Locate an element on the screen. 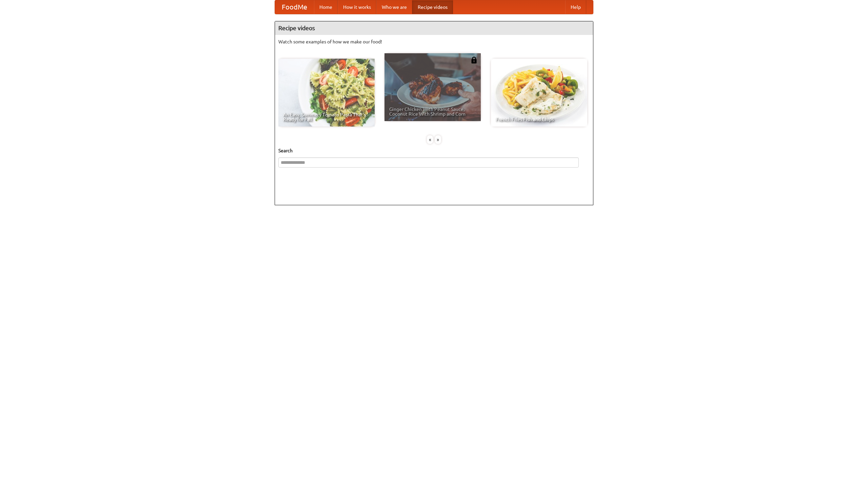 This screenshot has height=480, width=868. a: Recipe videos is located at coordinates (432, 7).